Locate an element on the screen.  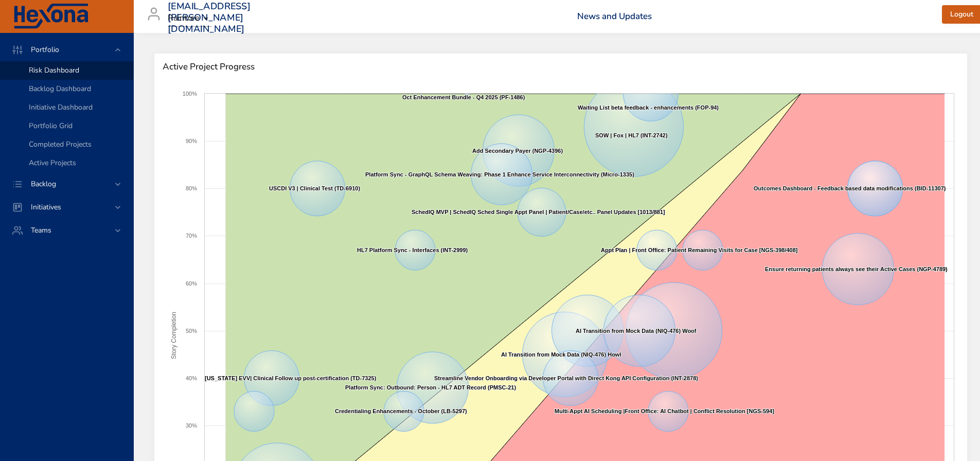
text: Platform Sync - GraphQL Schema Weaving: Phase 1 Enhance Service Interconnectivity (Micro-1335) is located at coordinates (499, 174).